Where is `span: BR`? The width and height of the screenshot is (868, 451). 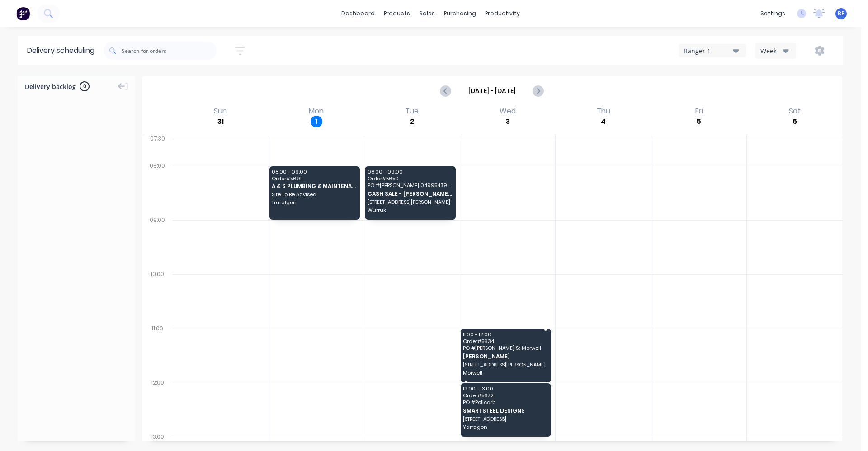 span: BR is located at coordinates (842, 13).